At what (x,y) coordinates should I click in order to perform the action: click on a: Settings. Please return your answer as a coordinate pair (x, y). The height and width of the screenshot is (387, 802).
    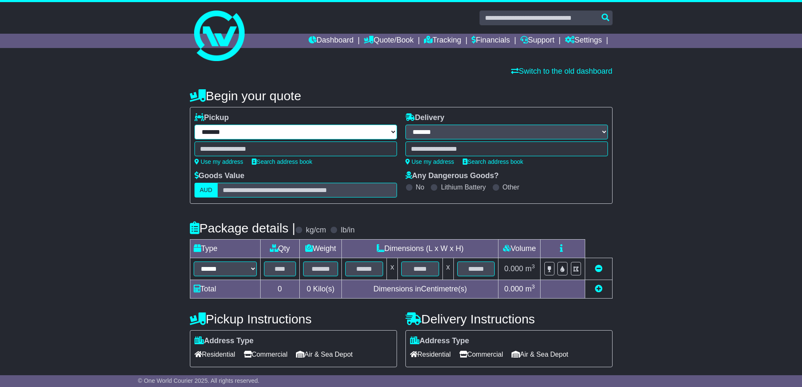
    Looking at the image, I should click on (583, 41).